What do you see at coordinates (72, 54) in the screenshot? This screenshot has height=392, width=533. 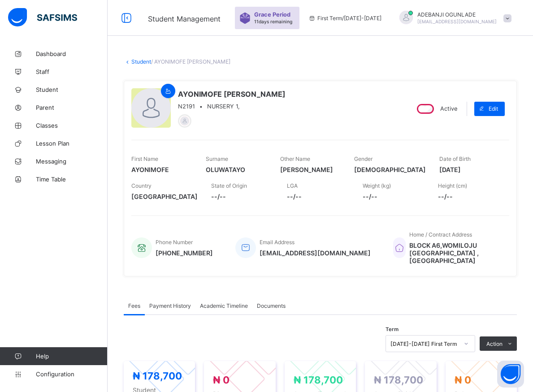 I see `span: Dashboard` at bounding box center [72, 54].